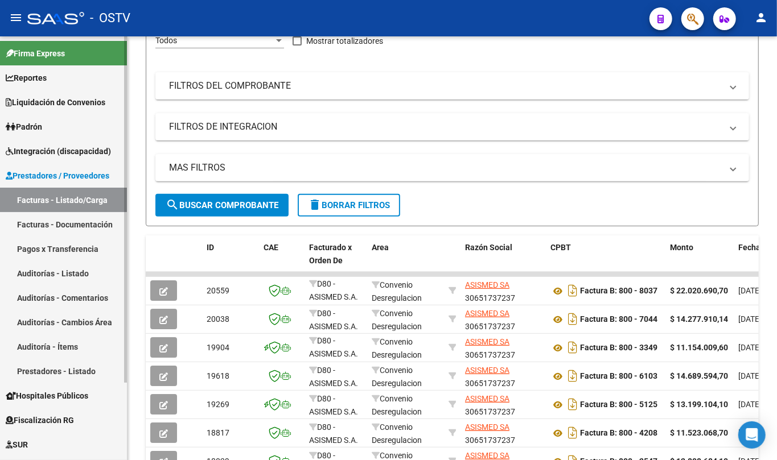 Image resolution: width=777 pixels, height=460 pixels. I want to click on span: 19618, so click(218, 376).